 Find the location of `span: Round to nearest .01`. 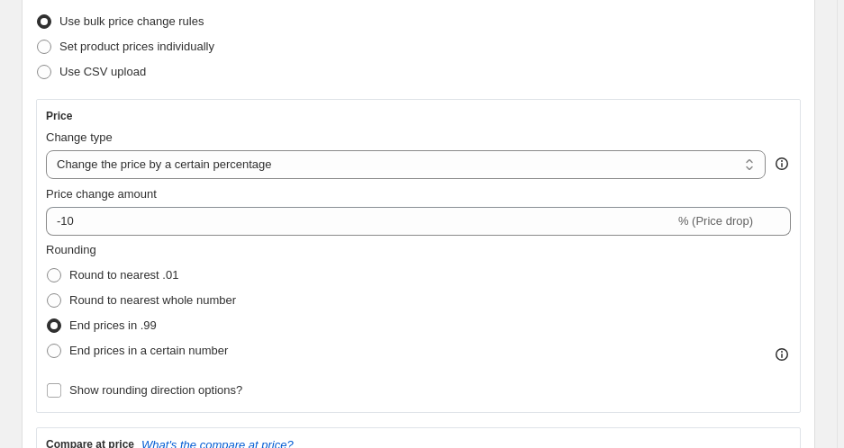

span: Round to nearest .01 is located at coordinates (123, 275).